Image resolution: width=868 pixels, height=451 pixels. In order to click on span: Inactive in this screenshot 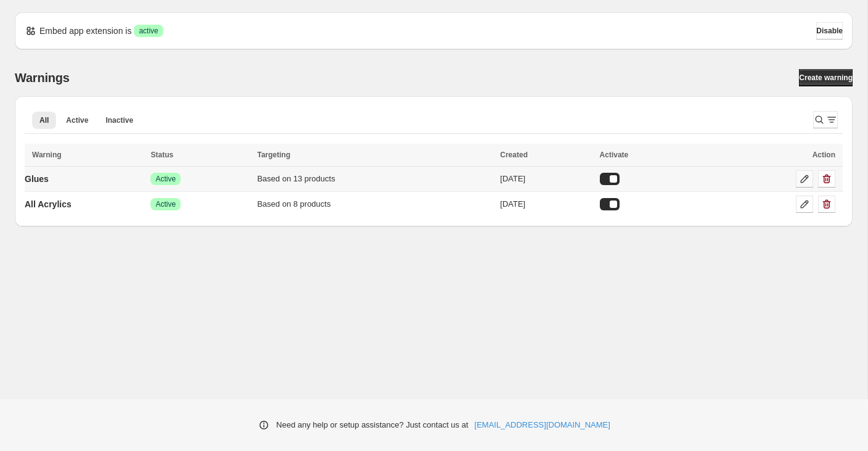, I will do `click(119, 120)`.